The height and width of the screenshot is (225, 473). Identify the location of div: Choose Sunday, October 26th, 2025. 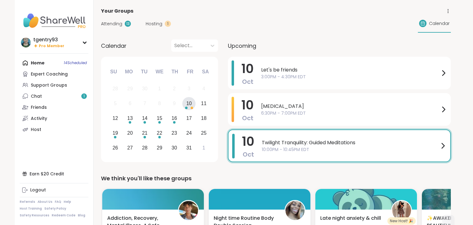
(115, 147).